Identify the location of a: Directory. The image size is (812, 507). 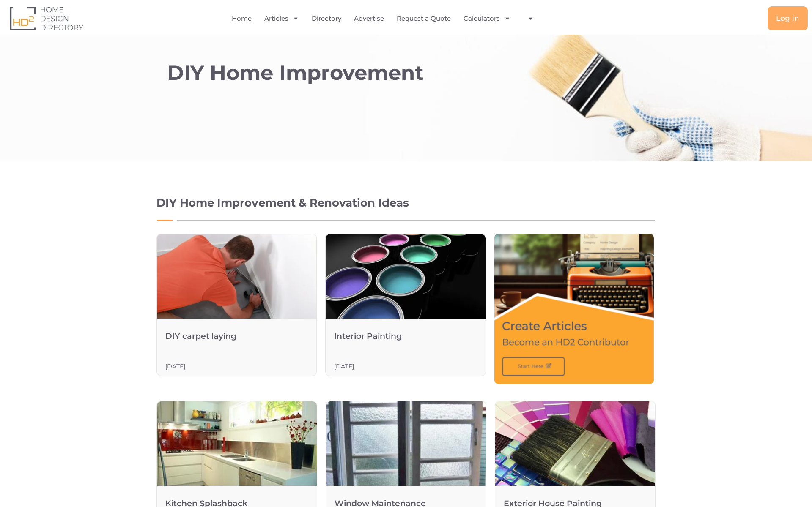
(327, 19).